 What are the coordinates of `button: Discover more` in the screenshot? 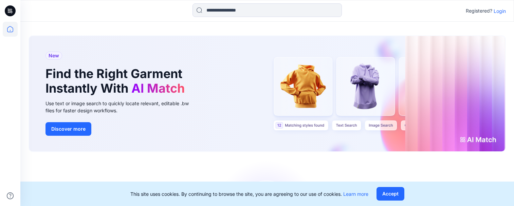 It's located at (68, 129).